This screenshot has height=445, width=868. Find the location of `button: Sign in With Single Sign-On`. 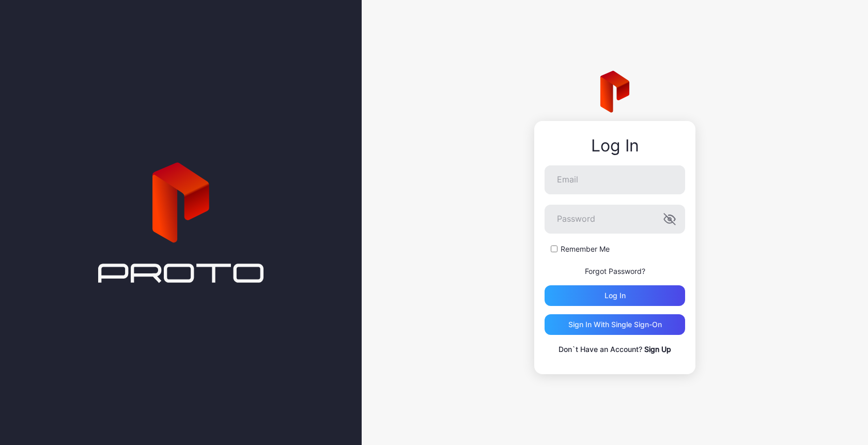

button: Sign in With Single Sign-On is located at coordinates (615, 325).